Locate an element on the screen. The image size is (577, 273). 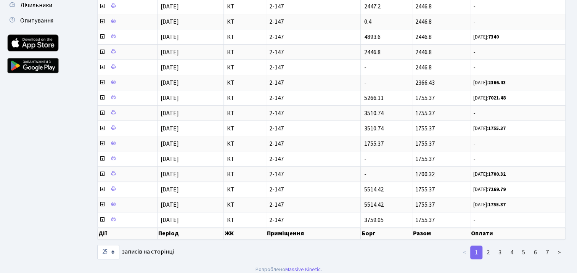
th: Приміщення is located at coordinates (314, 234).